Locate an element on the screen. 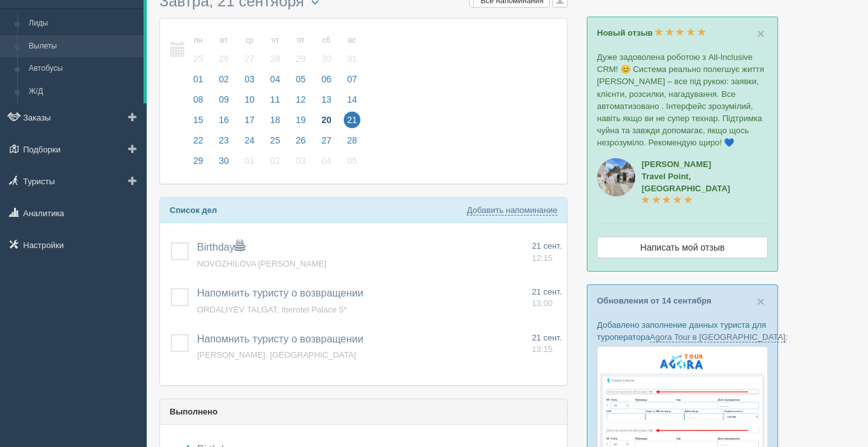 This screenshot has width=868, height=447. span: Напомнить туристу о возвращении is located at coordinates (280, 338).